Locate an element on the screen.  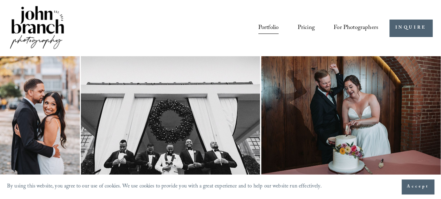
span: Accept is located at coordinates (417, 186).